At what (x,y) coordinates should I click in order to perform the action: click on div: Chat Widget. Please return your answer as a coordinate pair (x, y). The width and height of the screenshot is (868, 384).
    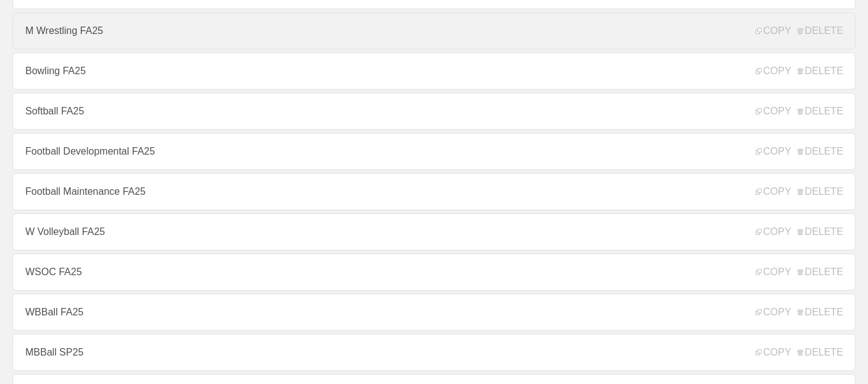
    Looking at the image, I should click on (757, 312).